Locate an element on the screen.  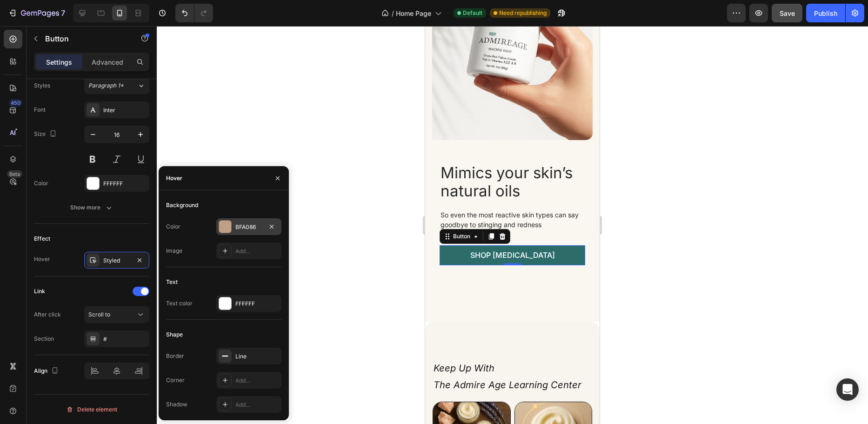
div: Size is located at coordinates (46, 134).